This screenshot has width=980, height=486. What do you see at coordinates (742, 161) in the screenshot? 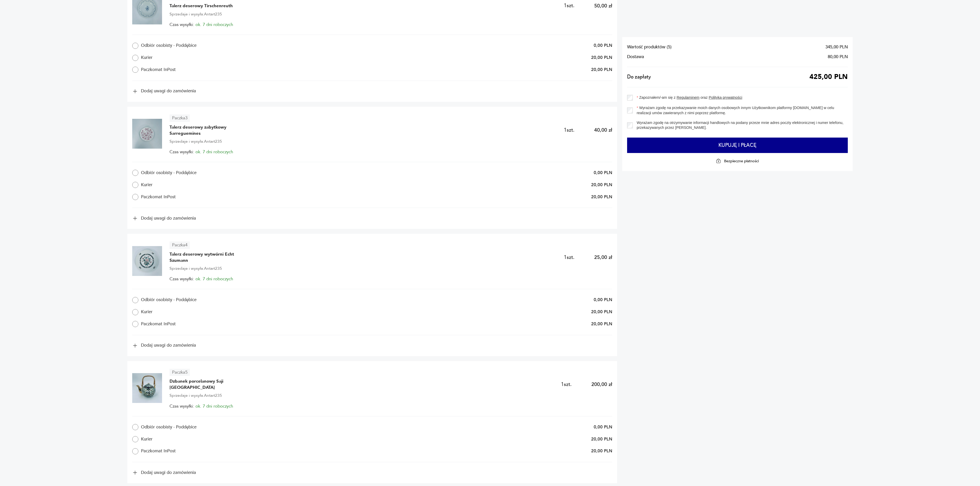
I see `p: Bezpieczne płatności` at bounding box center [742, 161].